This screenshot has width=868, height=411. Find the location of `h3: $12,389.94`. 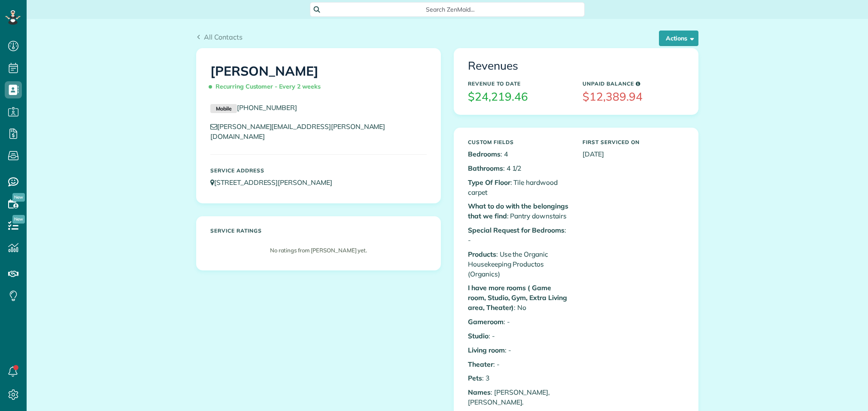

h3: $12,389.94 is located at coordinates (633, 97).